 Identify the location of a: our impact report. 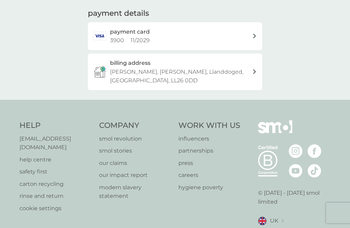
(136, 175).